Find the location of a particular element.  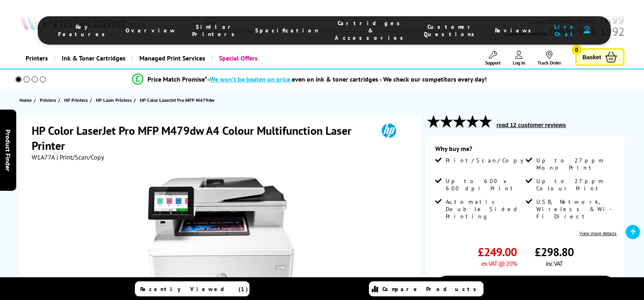

span: Live Chat is located at coordinates (566, 31).